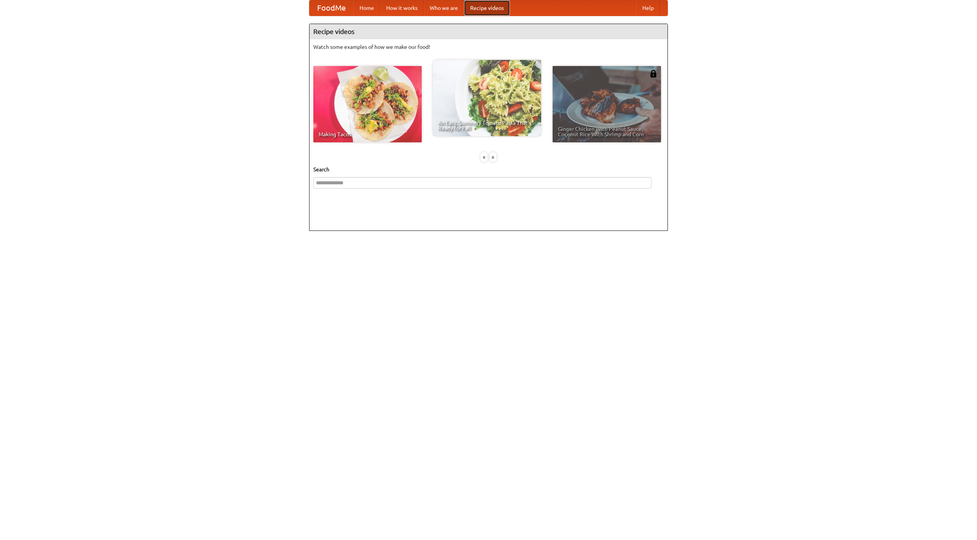 The height and width of the screenshot is (540, 977). Describe the element at coordinates (648, 8) in the screenshot. I see `a: Help` at that location.